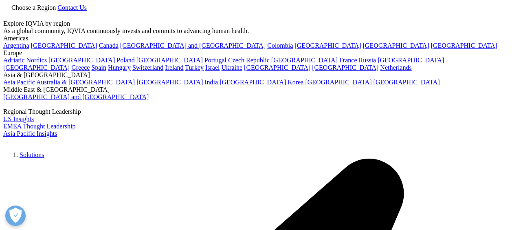 The height and width of the screenshot is (230, 512). What do you see at coordinates (72, 7) in the screenshot?
I see `a: Contact Us` at bounding box center [72, 7].